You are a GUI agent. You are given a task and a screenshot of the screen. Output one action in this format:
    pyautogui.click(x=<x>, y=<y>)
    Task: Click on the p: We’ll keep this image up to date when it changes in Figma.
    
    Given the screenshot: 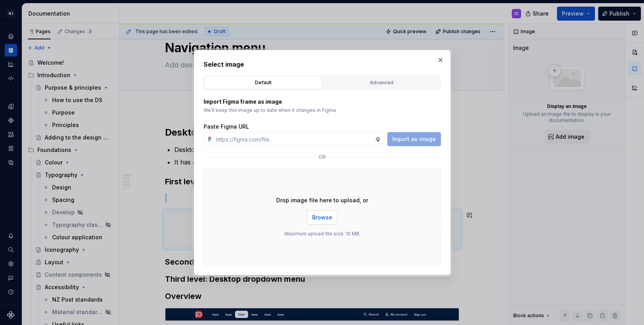 What is the action you would take?
    pyautogui.click(x=322, y=110)
    